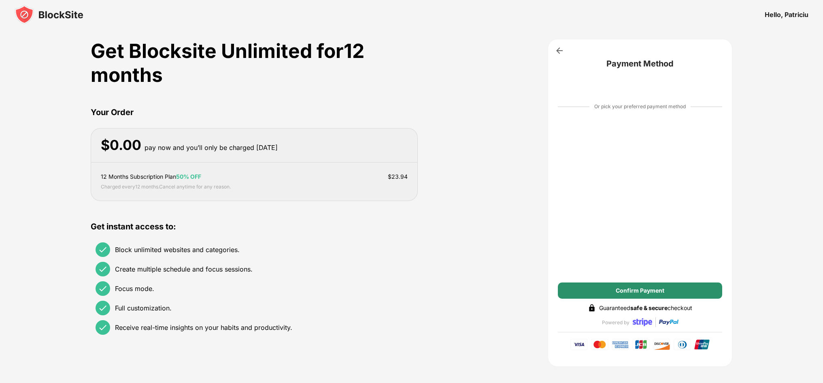 The image size is (823, 383). Describe the element at coordinates (254, 226) in the screenshot. I see `div: Get instant access to:` at that location.